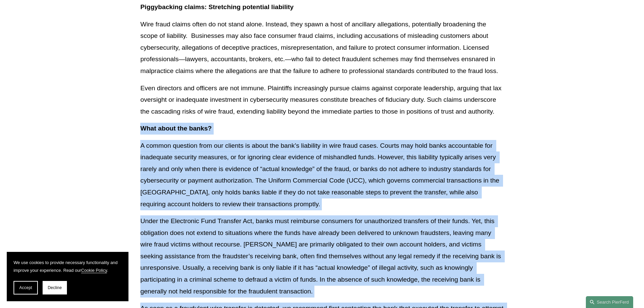 Image resolution: width=644 pixels, height=308 pixels. I want to click on p: Even directors and officers are not immune. Plaintiffs increasingly pursue claims against corpora..., so click(322, 101).